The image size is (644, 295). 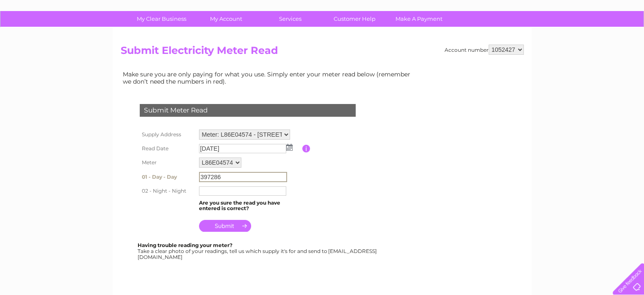 What do you see at coordinates (167, 149) in the screenshot?
I see `th: Read Date` at bounding box center [167, 149].